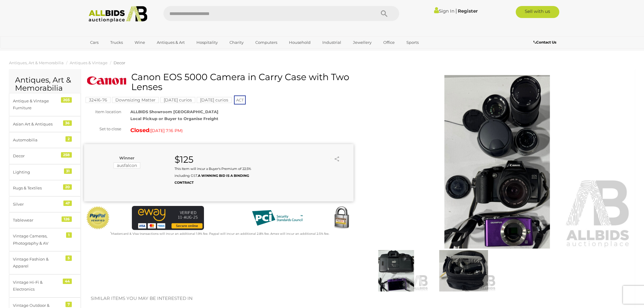 The width and height of the screenshot is (644, 308). I want to click on small: Mastercard & Visa transactions will incur an additional 1.9% fee. Paypal will incur an additional..., so click(220, 233).